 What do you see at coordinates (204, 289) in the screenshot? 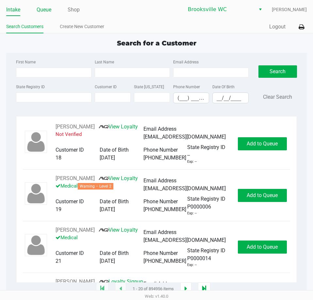
I see `app-submit-button: Move to last page` at bounding box center [204, 289].